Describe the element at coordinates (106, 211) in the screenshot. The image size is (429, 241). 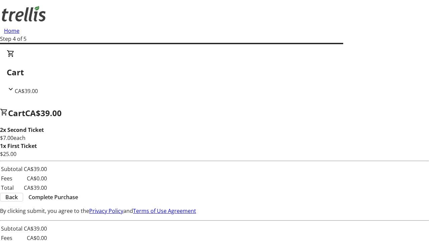
I see `a: Privacy Policy` at that location.